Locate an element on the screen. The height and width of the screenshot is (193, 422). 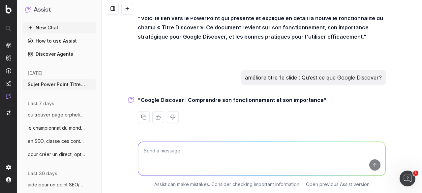
span: pour créer un direct, optimise le SEO po is located at coordinates (57, 154).